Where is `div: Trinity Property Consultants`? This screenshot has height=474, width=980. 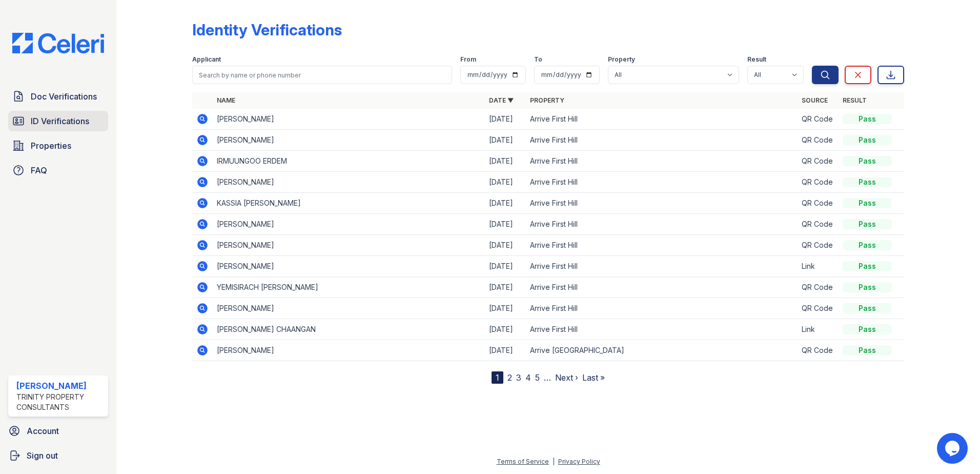
div: Trinity Property Consultants is located at coordinates (60, 402).